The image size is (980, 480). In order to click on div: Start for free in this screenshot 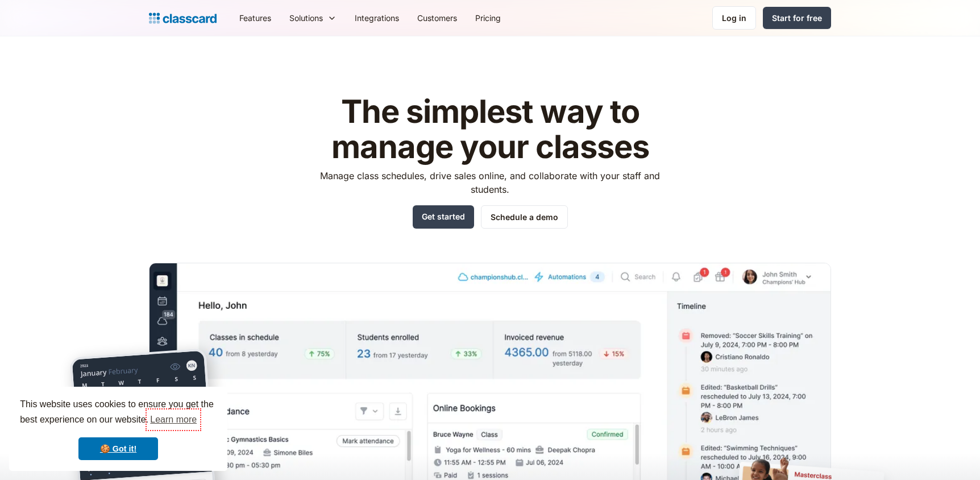, I will do `click(797, 18)`.